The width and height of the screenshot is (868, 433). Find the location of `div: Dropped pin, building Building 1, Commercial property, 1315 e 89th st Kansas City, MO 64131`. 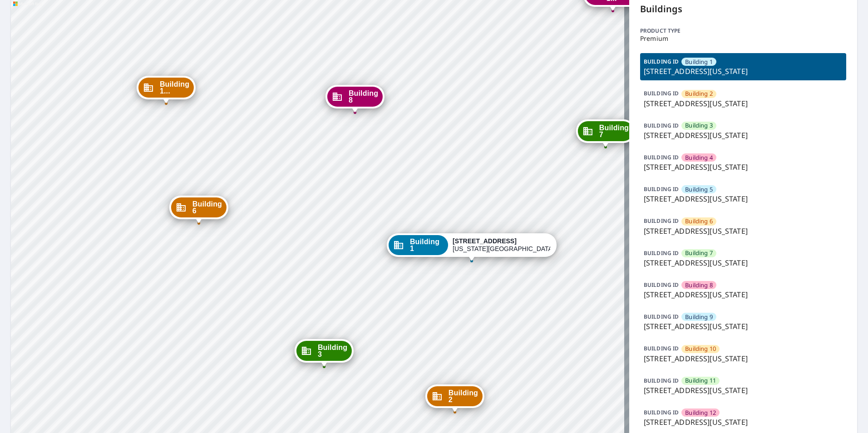

div: Dropped pin, building Building 1, Commercial property, 1315 e 89th st Kansas City, MO 64131 is located at coordinates (472, 247).